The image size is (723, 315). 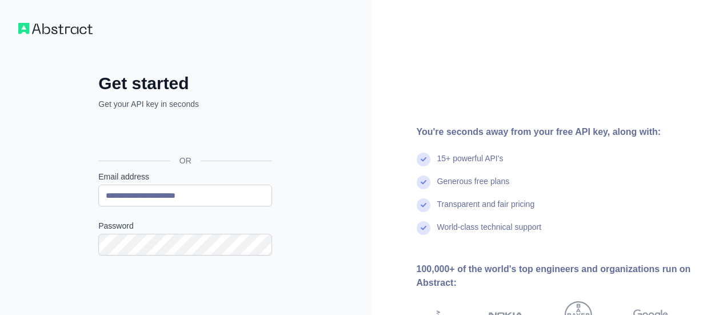 What do you see at coordinates (185, 104) in the screenshot?
I see `p: Get your API key in seconds` at bounding box center [185, 104].